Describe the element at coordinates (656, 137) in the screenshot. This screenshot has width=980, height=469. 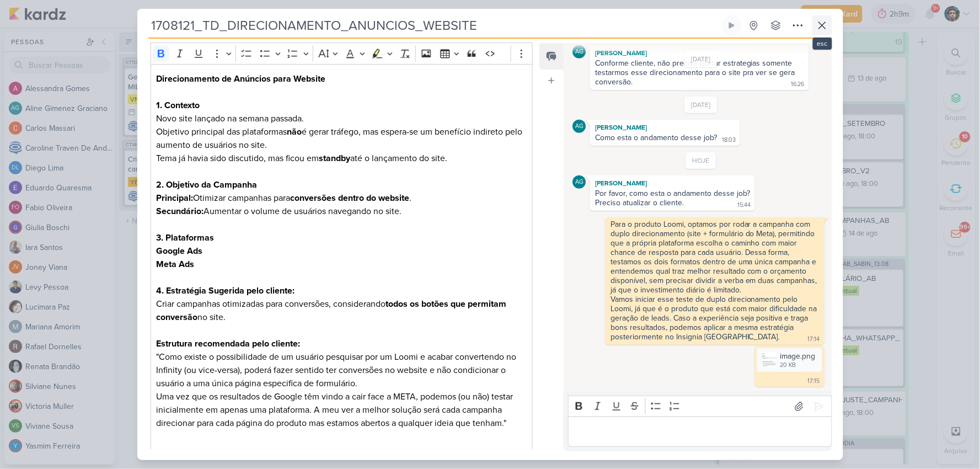
I see `div: Como esta o andamento desse job?` at that location.